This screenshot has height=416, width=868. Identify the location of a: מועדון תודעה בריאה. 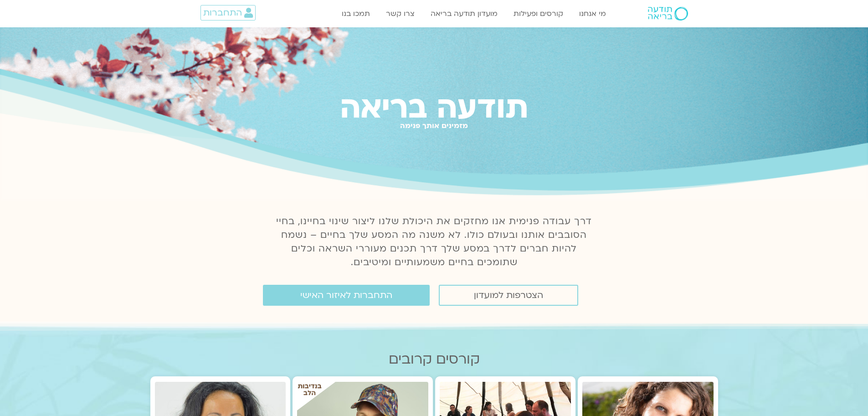
(464, 14).